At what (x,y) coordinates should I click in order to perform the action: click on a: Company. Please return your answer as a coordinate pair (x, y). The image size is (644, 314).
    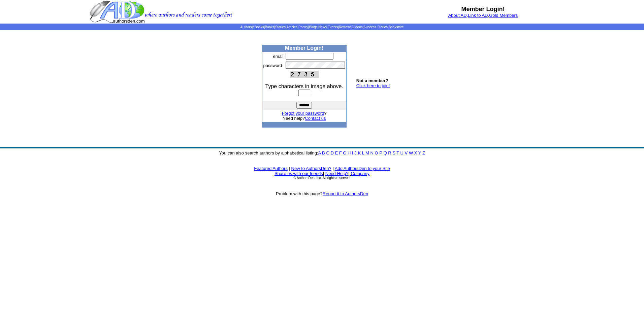
    Looking at the image, I should click on (360, 173).